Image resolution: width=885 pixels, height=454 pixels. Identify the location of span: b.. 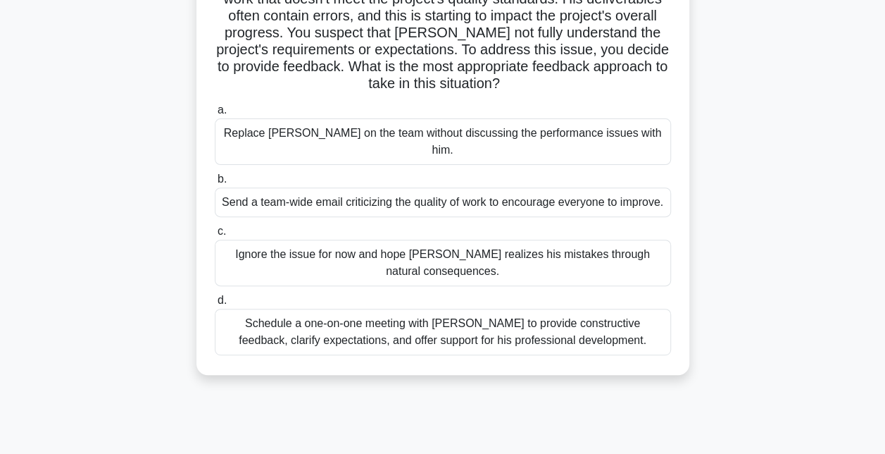
(222, 178).